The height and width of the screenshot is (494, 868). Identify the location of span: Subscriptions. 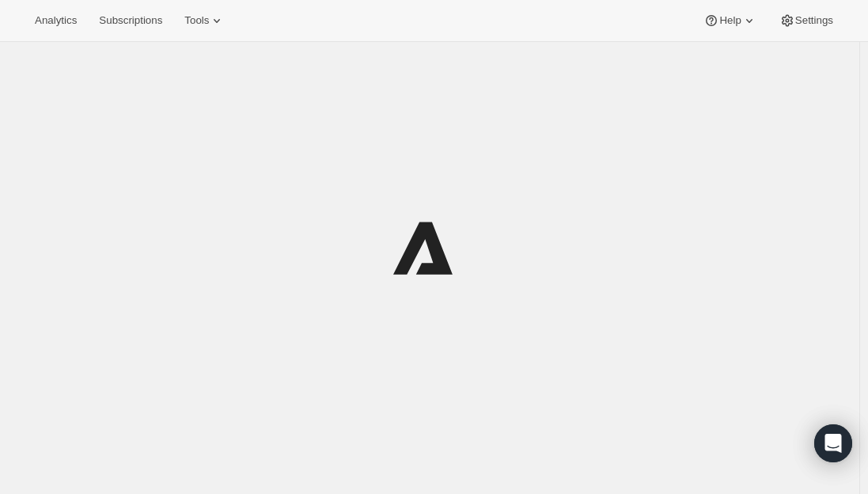
(131, 20).